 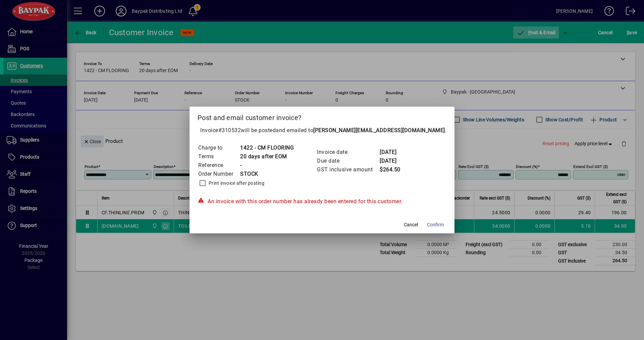 I want to click on td: $264.50, so click(x=392, y=170).